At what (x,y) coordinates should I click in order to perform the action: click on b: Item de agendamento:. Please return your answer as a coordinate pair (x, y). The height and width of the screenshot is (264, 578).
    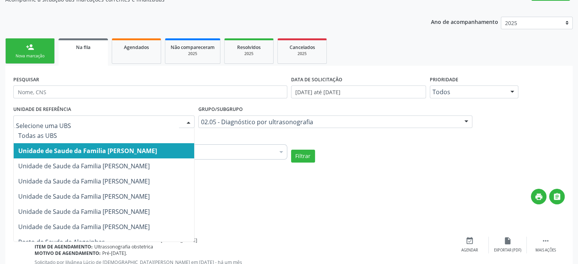
    Looking at the image, I should click on (63, 247).